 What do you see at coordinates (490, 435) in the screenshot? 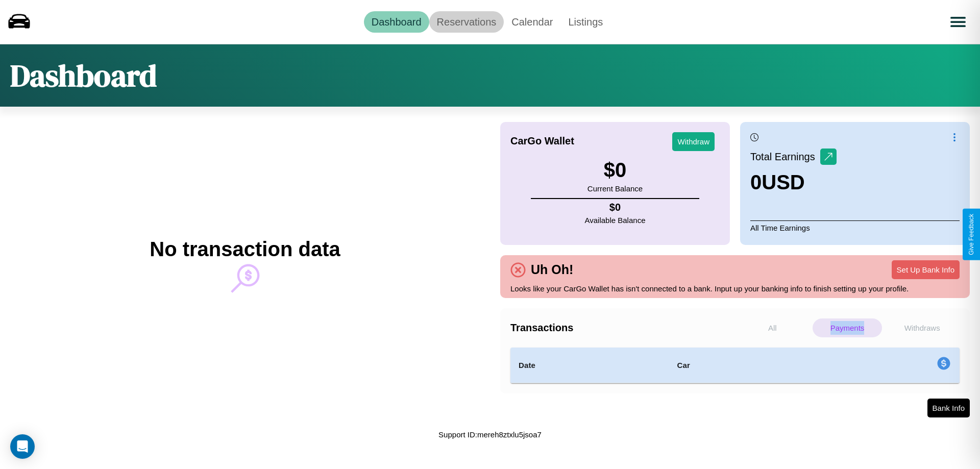
I see `p: Support ID: mereh8ztxlu5jsoa7` at bounding box center [490, 435].